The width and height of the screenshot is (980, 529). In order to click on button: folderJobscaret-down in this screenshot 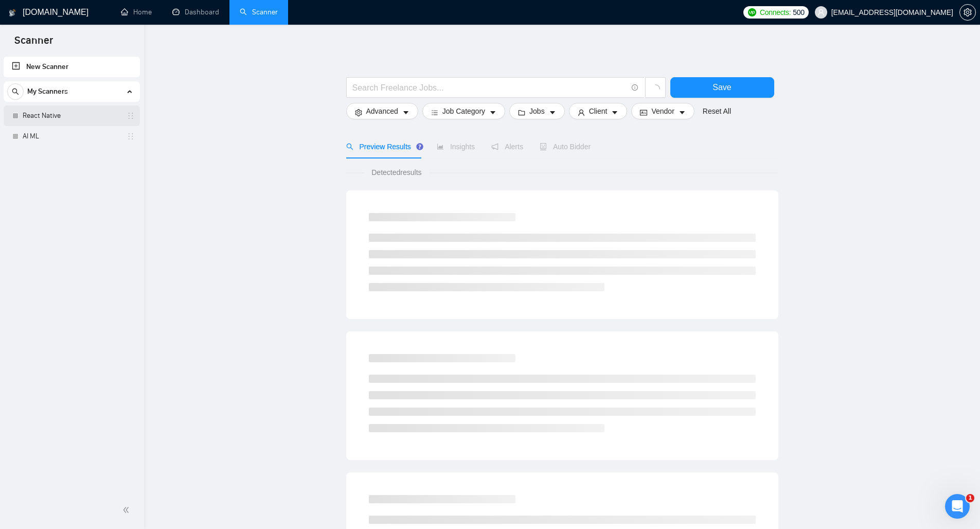, I will do `click(537, 111)`.